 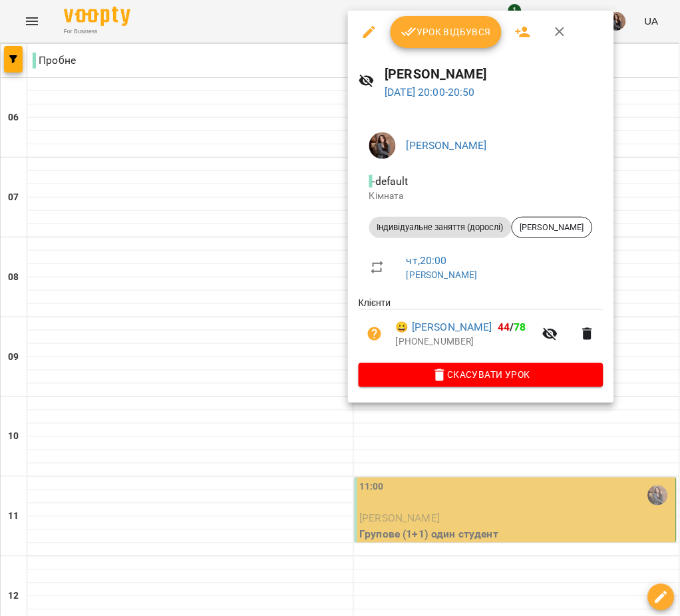 I want to click on button: Урок відбувся, so click(x=447, y=32).